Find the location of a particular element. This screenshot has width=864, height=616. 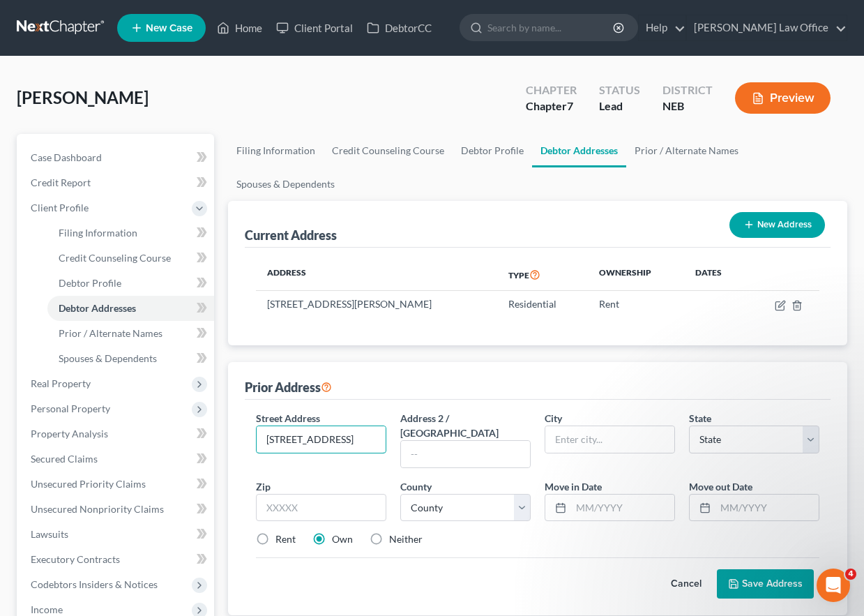

span: Property Analysis is located at coordinates (69, 434).